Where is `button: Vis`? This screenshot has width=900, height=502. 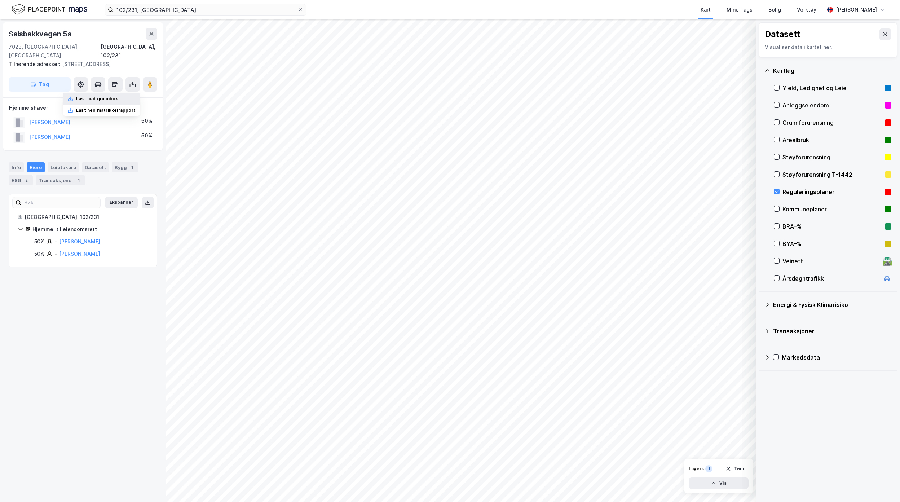
button: Vis is located at coordinates (719, 483).